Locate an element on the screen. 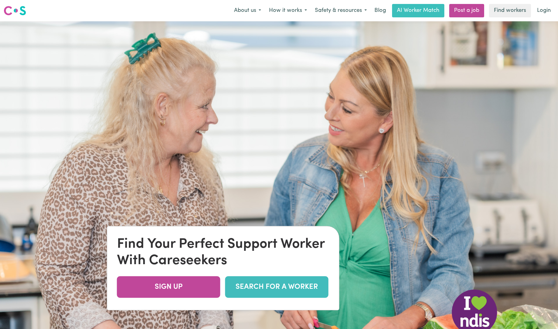 The image size is (558, 329). a: Careseekers logo is located at coordinates (15, 11).